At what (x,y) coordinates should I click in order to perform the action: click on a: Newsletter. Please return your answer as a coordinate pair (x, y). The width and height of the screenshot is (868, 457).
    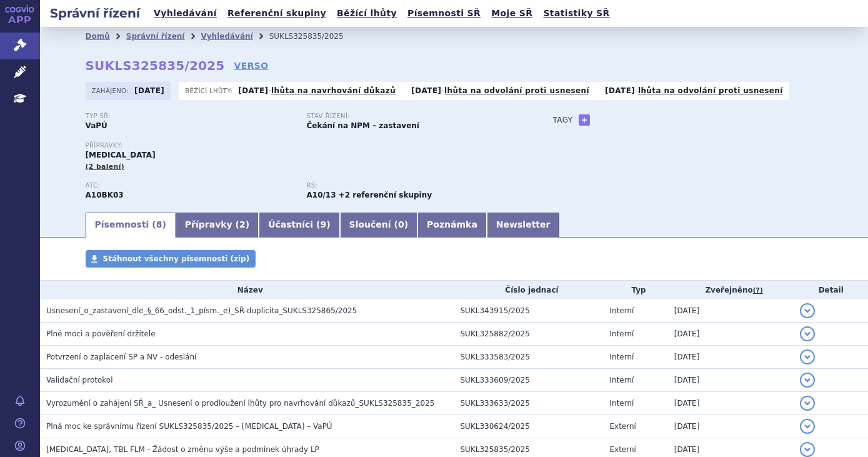
    Looking at the image, I should click on (523, 225).